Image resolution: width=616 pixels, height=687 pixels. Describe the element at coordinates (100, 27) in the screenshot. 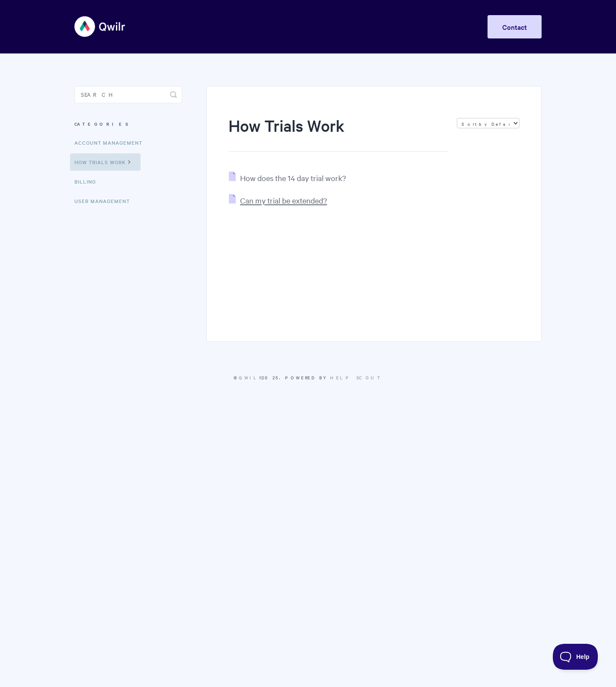

I see `img: Qwilr Help Center` at that location.